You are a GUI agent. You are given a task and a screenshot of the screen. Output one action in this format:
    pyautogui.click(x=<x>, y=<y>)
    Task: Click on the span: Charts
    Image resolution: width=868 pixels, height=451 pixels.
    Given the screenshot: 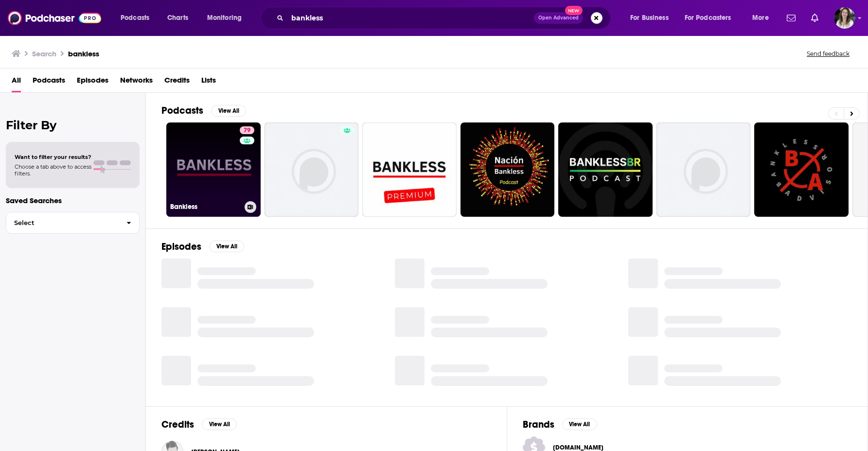 What is the action you would take?
    pyautogui.click(x=178, y=18)
    